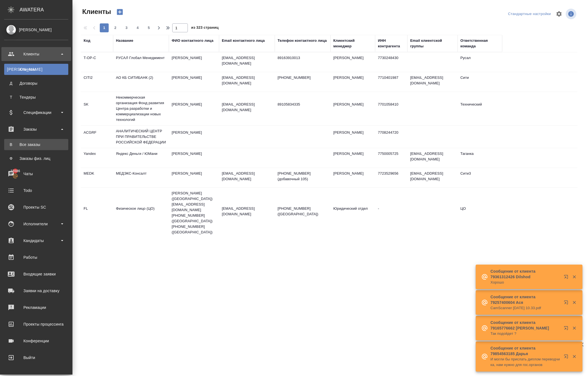 The image size is (588, 376). What do you see at coordinates (36, 159) in the screenshot?
I see `a: ФЗаказы физ. лиц` at bounding box center [36, 159].